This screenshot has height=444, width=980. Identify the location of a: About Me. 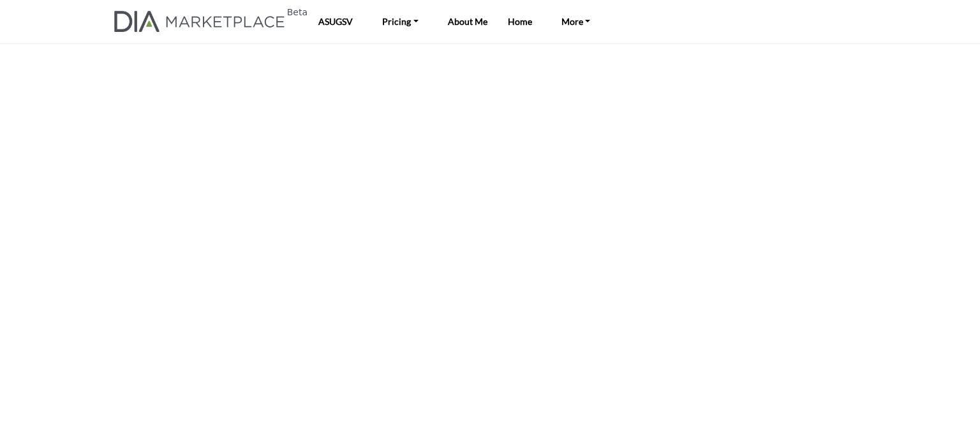
(467, 21).